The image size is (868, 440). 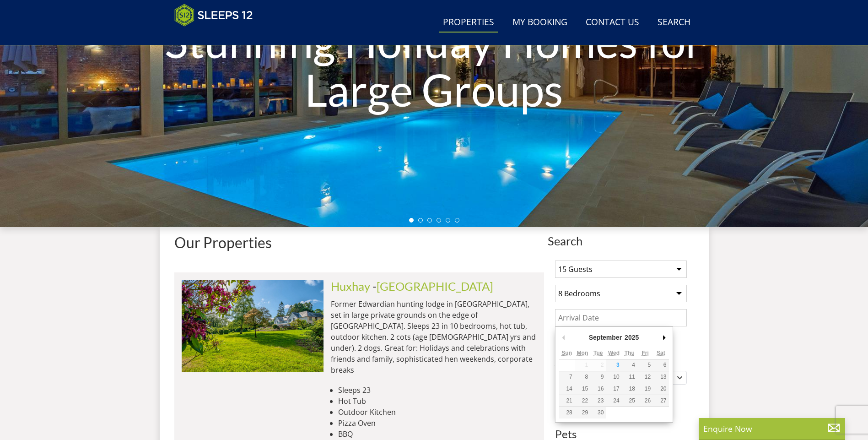 What do you see at coordinates (253, 326) in the screenshot?
I see `img: duxhams-somerset-holiday-accomodation-sleeps-12.original.jpg` at bounding box center [253, 326].